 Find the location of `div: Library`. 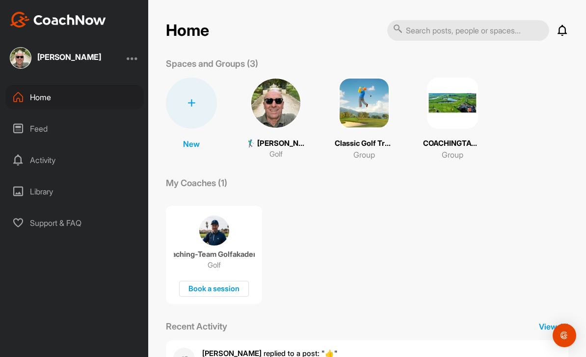

div: Library is located at coordinates (75, 191).